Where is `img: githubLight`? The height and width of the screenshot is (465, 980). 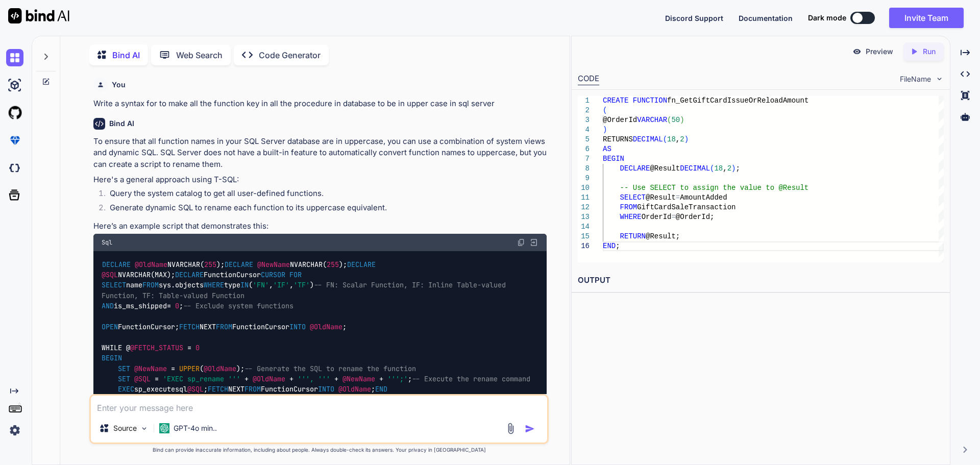
img: githubLight is located at coordinates (15, 113).